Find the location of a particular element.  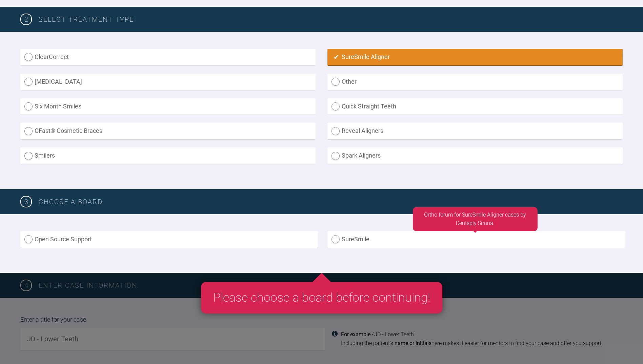

label: Quick Straight Teeth is located at coordinates (475, 106).